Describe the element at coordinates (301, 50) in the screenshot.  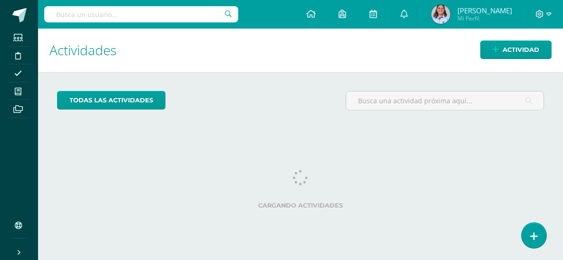
I see `h1: Actividades` at that location.